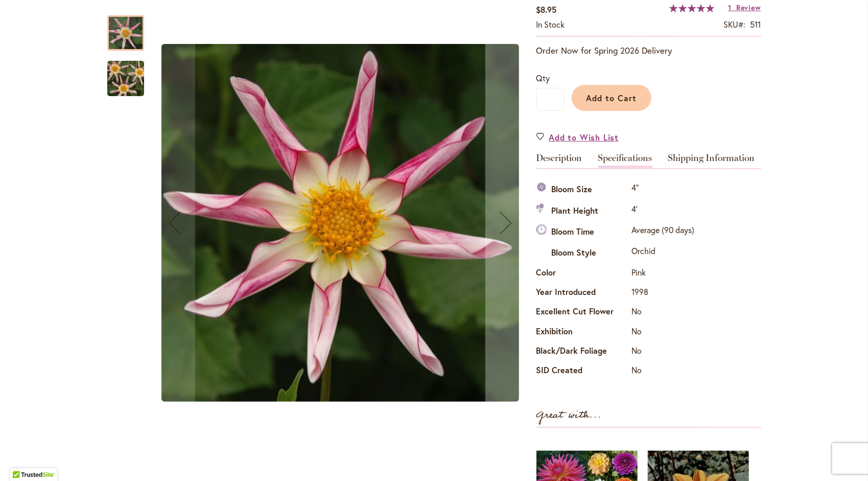 This screenshot has width=868, height=481. What do you see at coordinates (663, 294) in the screenshot?
I see `td: 1998` at bounding box center [663, 294].